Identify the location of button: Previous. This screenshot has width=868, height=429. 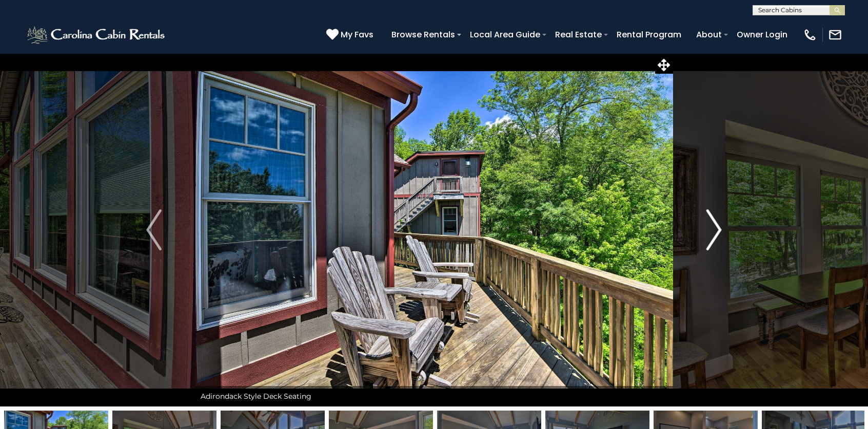
(154, 230).